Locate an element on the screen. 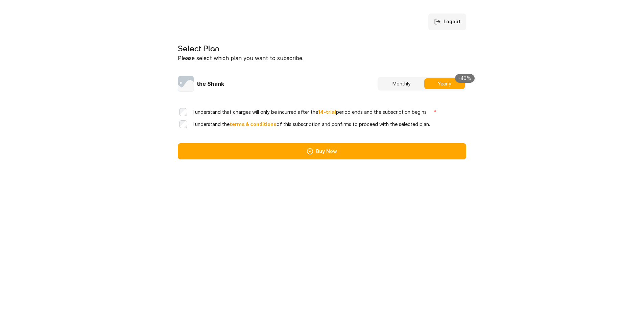 This screenshot has height=335, width=644. span: I understand the of this subscription and confirms to proceed with the selected plan. is located at coordinates (312, 124).